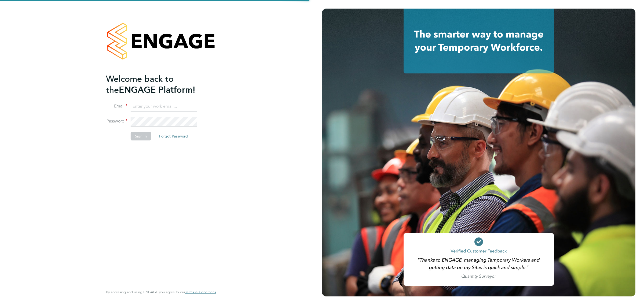 Image resolution: width=644 pixels, height=305 pixels. Describe the element at coordinates (164, 107) in the screenshot. I see `input: Enter your work email...` at that location.